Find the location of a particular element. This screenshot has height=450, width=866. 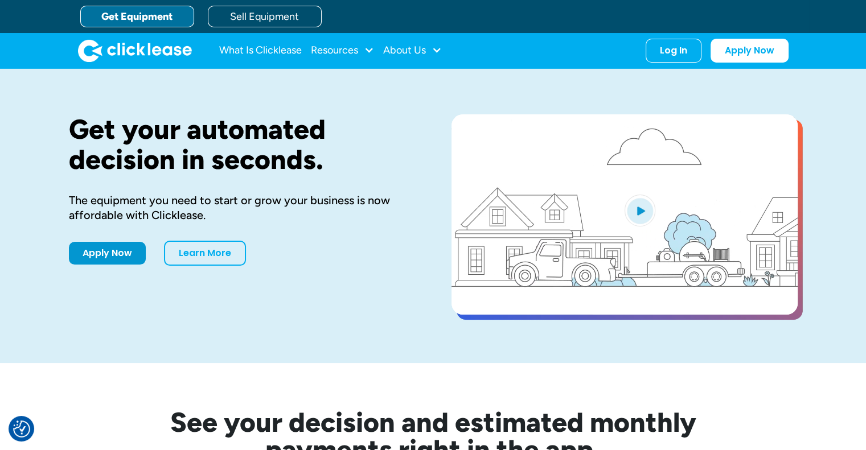

img: Blue play button logo on a light blue circular background is located at coordinates (640, 211).